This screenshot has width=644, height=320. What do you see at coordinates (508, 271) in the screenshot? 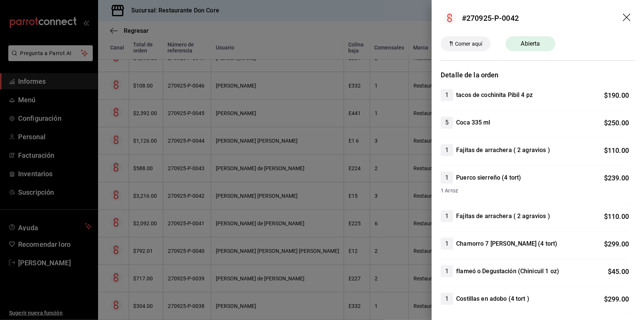
I see `font: flameó o Degustación (Chinicuil 1 oz)` at bounding box center [508, 271].